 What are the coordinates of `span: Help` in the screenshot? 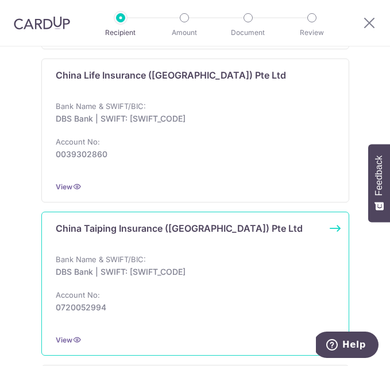 It's located at (38, 13).